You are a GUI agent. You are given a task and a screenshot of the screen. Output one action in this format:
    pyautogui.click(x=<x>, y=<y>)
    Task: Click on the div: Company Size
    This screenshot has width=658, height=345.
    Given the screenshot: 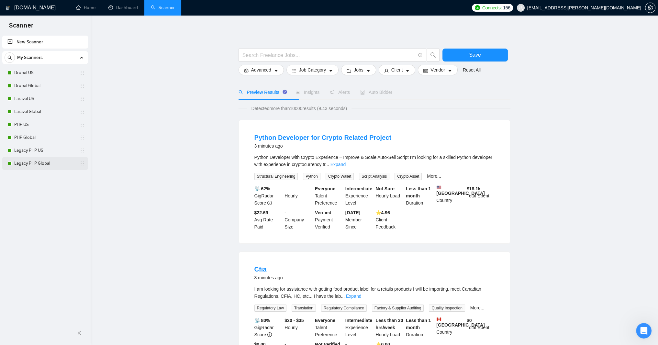 What is the action you would take?
    pyautogui.click(x=299, y=220)
    